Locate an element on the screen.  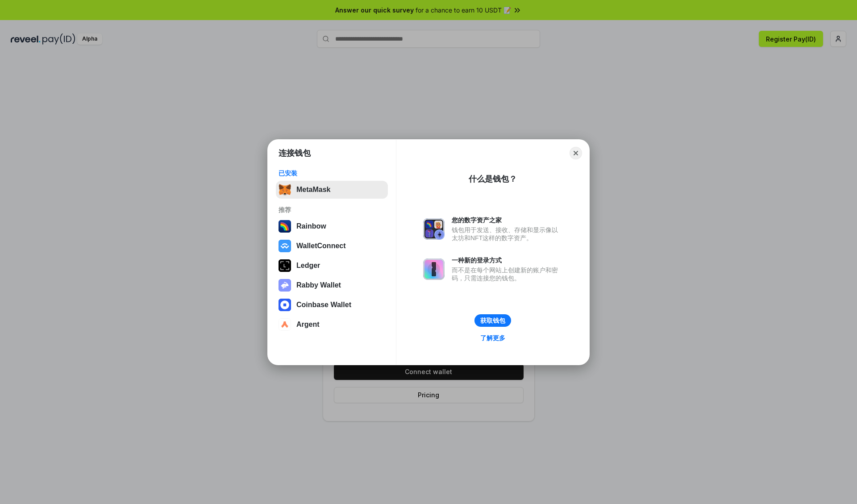
img: svg+xml,%3Csvg%20xmlns%3D%22http%3A%2F%2Fwww.w3.org%2F2000%2Fsvg%22%20width%3D%2228%22%20height%3... is located at coordinates (285, 265).